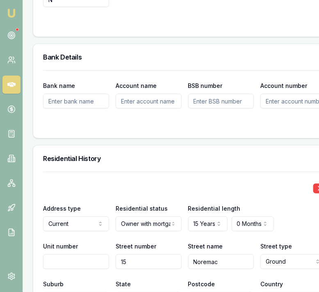 The image size is (319, 292). What do you see at coordinates (284, 85) in the screenshot?
I see `label: Account number` at bounding box center [284, 85].